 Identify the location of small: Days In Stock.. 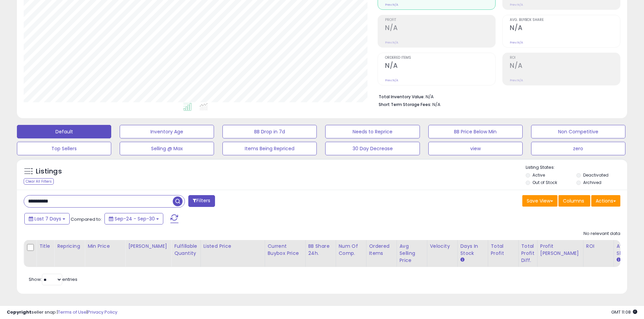
(462, 260).